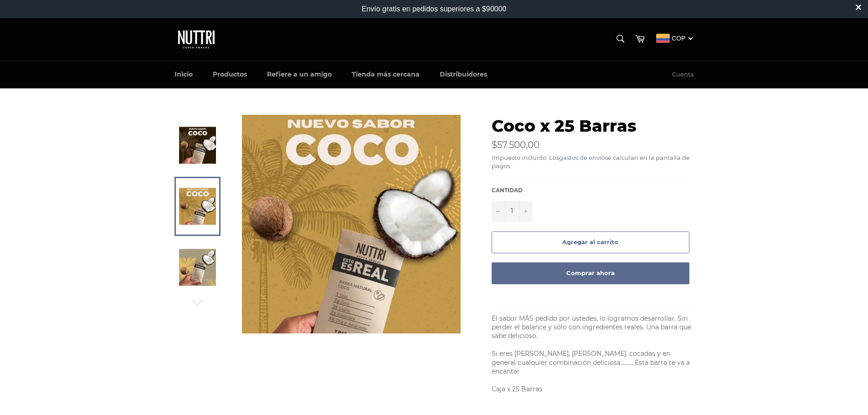  Describe the element at coordinates (526, 212) in the screenshot. I see `button: Aumentar uno a la cantidad de artículos` at that location.